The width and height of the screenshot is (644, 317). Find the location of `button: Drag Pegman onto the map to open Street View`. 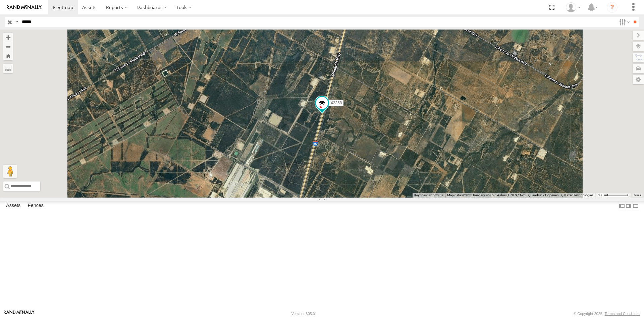

button: Drag Pegman onto the map to open Street View is located at coordinates (10, 171).